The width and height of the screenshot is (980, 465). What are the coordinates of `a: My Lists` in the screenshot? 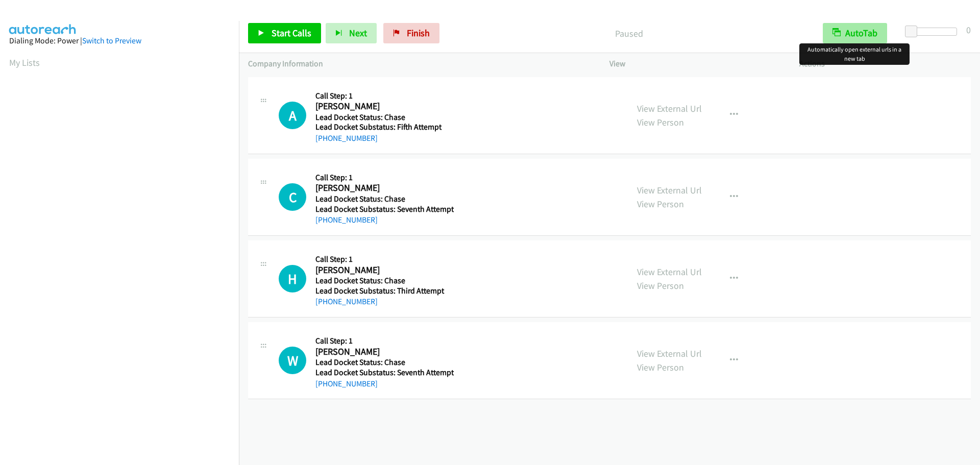 It's located at (24, 63).